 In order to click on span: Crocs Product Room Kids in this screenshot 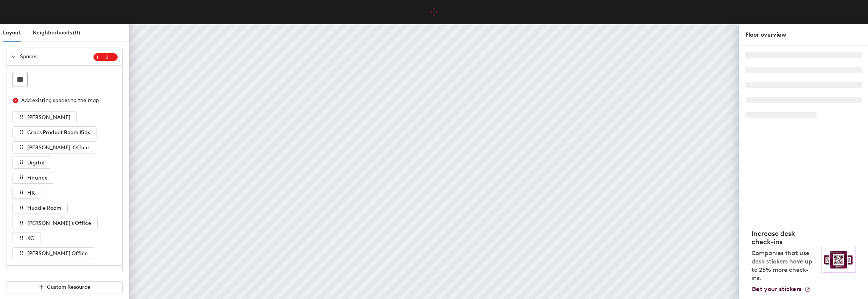, I will do `click(58, 132)`.